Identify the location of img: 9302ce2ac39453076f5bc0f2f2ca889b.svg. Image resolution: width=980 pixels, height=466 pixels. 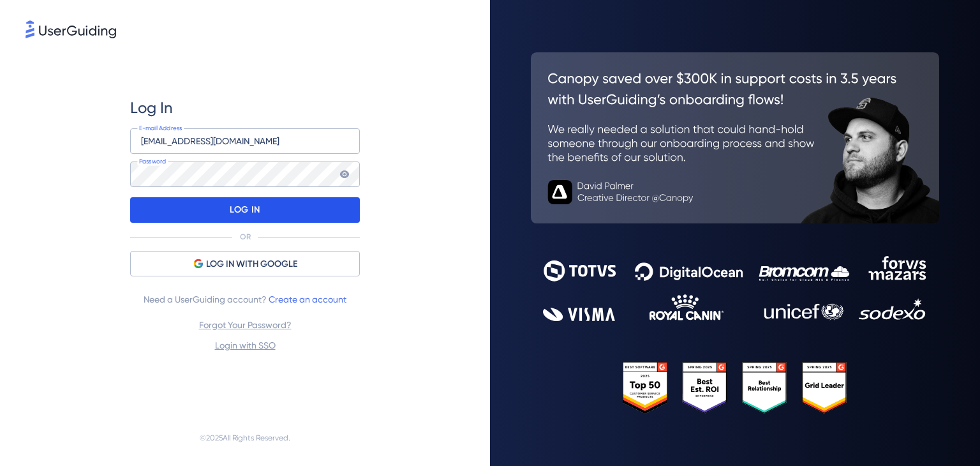
(735, 288).